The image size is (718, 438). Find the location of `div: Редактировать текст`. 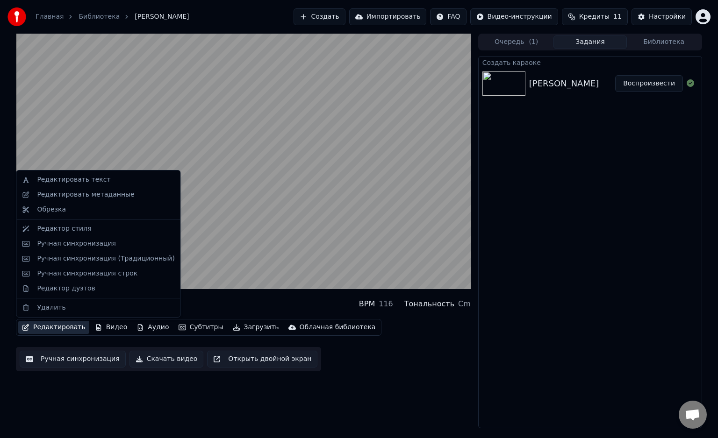

div: Редактировать текст is located at coordinates (73, 180).